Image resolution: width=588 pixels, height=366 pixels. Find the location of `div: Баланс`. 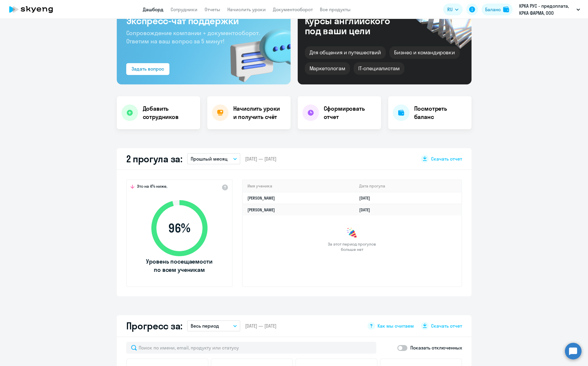

div: Баланс is located at coordinates (493, 9).